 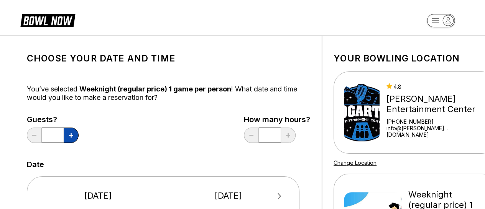 What do you see at coordinates (280, 196) in the screenshot?
I see `button: Next Month` at bounding box center [280, 196].